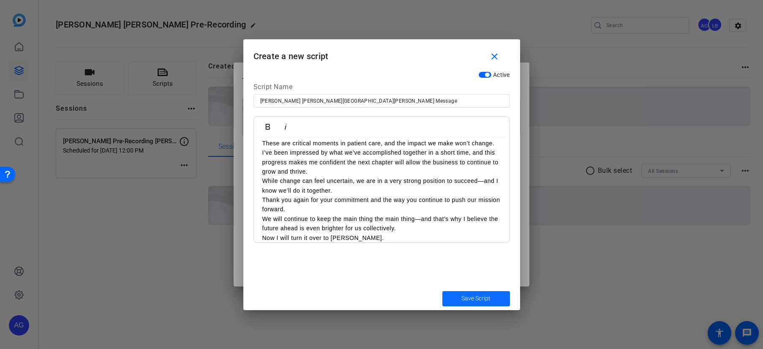 The width and height of the screenshot is (763, 349). I want to click on input: Enter Script Name, so click(382, 101).